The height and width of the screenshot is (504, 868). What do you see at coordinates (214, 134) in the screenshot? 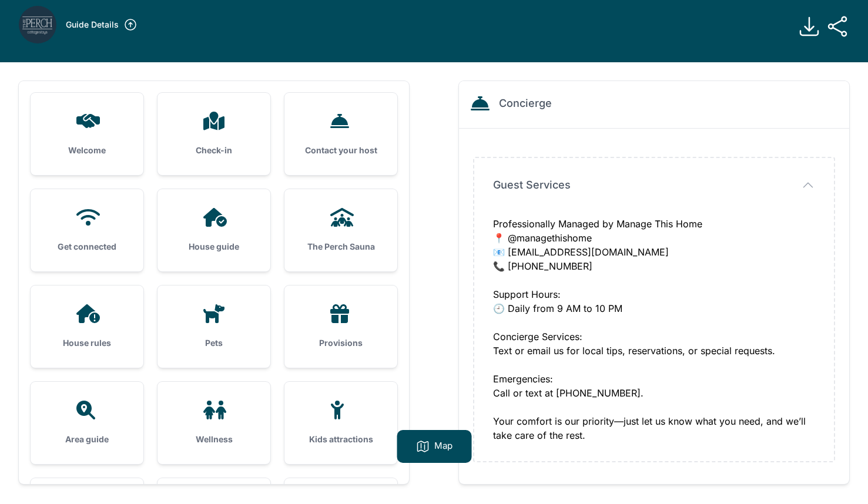
I see `a: Check-in` at bounding box center [214, 134].